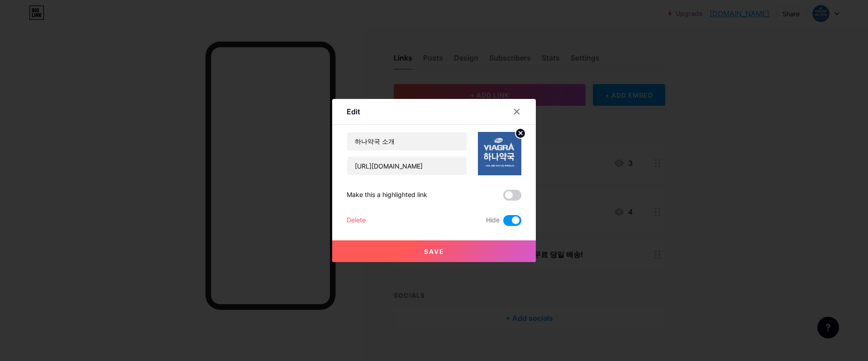 Image resolution: width=868 pixels, height=361 pixels. I want to click on input: URL, so click(407, 166).